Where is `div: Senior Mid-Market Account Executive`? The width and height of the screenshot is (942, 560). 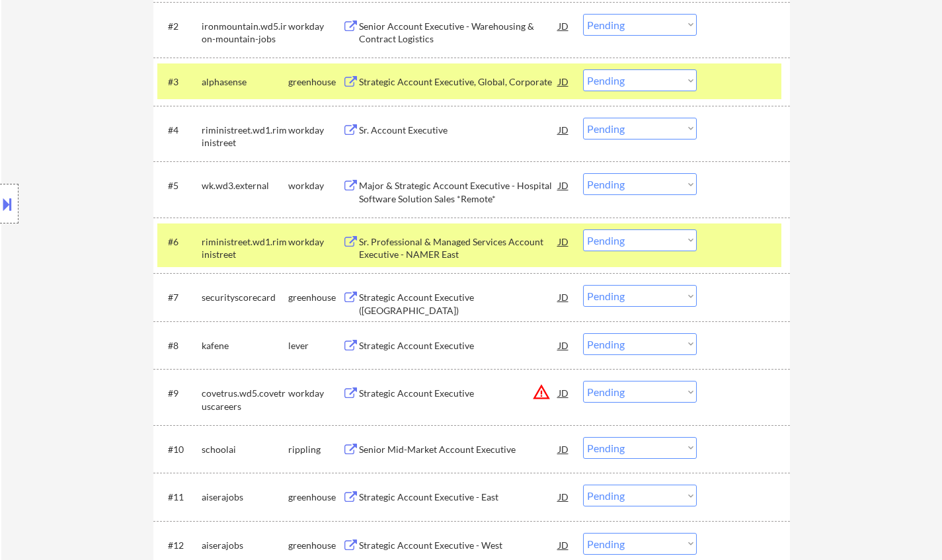
div: Senior Mid-Market Account Executive is located at coordinates (459, 450).